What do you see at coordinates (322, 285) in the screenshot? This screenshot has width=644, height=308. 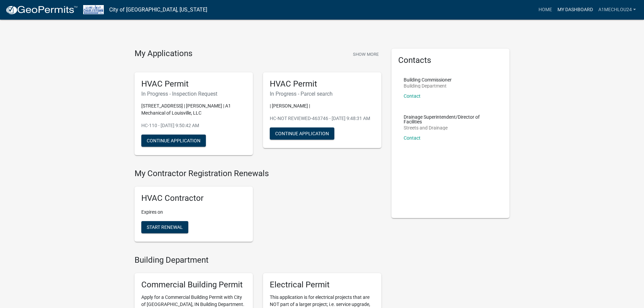 I see `h5: Electrical Permit` at bounding box center [322, 285].